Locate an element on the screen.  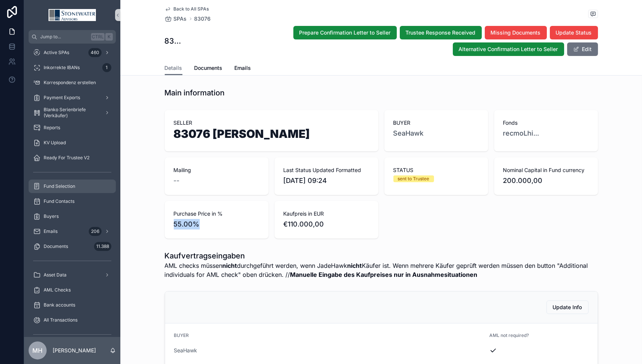
a: Reports is located at coordinates (72, 128).